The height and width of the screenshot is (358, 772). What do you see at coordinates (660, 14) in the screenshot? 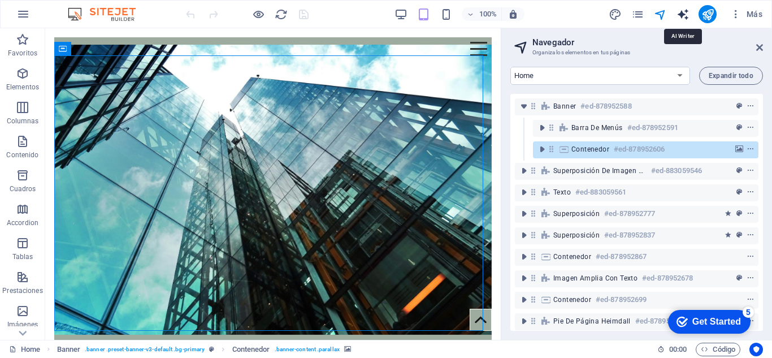
I see `i: Navegador` at bounding box center [660, 14].